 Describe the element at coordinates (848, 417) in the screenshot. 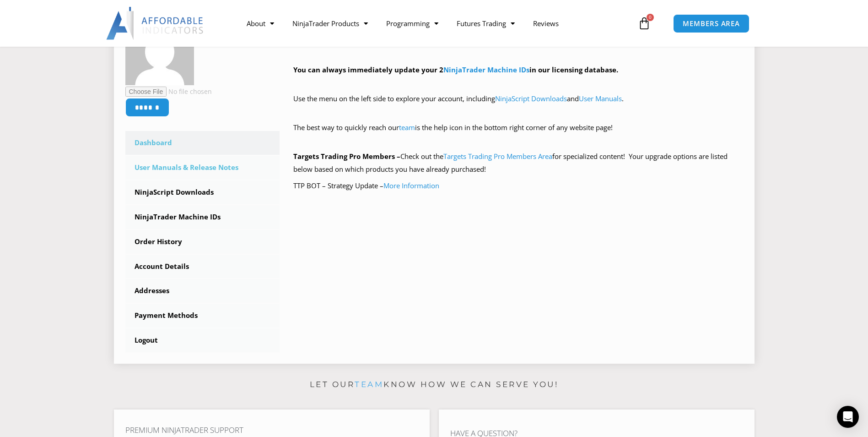

I see `div: Open Intercom Messenger` at that location.